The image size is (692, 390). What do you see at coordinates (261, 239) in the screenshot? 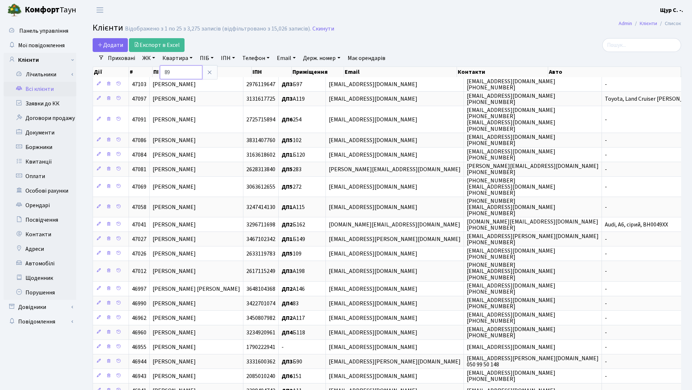
I see `span: 3467102342` at bounding box center [261, 239].